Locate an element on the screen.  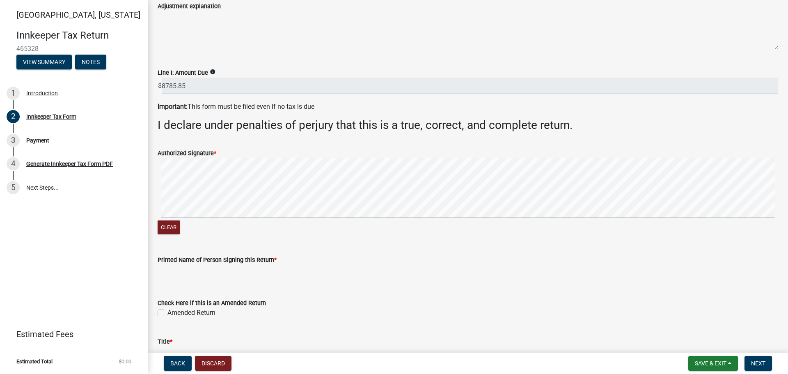
label: Printed Name of Person Signing this Return is located at coordinates (217, 260).